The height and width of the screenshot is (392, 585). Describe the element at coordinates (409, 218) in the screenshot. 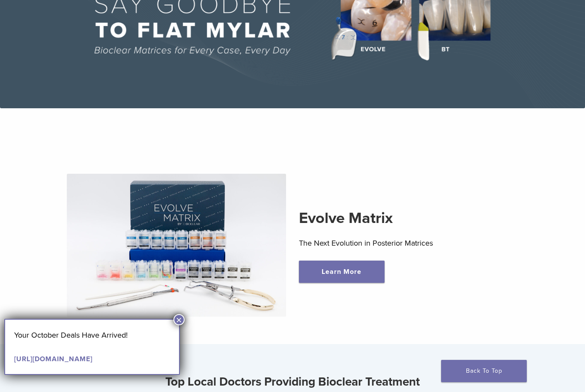

I see `h2: Evolve Matrix` at that location.